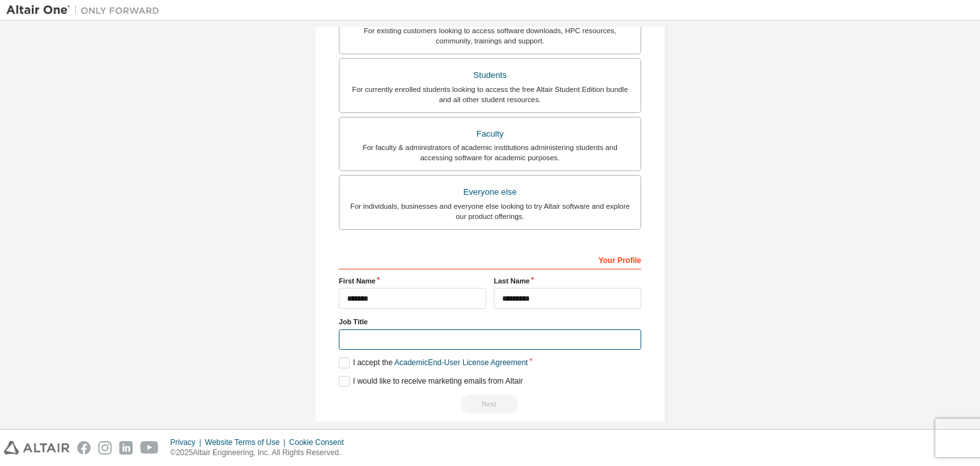 The width and height of the screenshot is (980, 466). What do you see at coordinates (320, 442) in the screenshot?
I see `div: Cookie Consent` at bounding box center [320, 442].